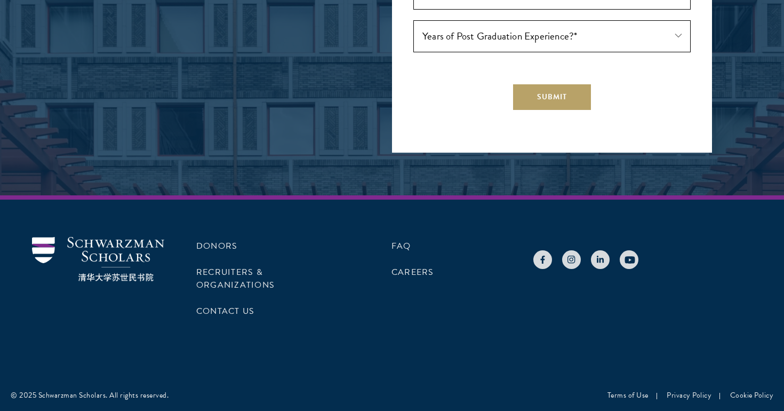 Image resolution: width=784 pixels, height=411 pixels. I want to click on button: Submit, so click(552, 97).